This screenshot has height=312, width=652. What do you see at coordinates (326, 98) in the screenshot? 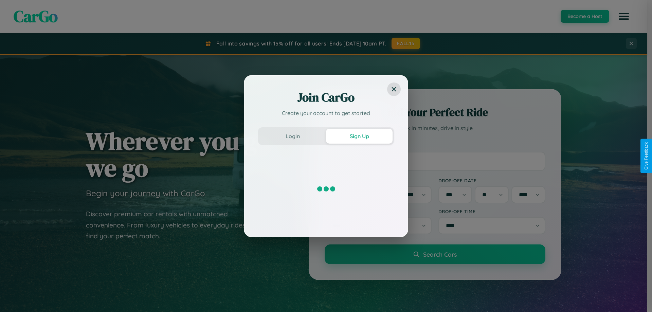
I see `h2: Join CarGo` at bounding box center [326, 98].